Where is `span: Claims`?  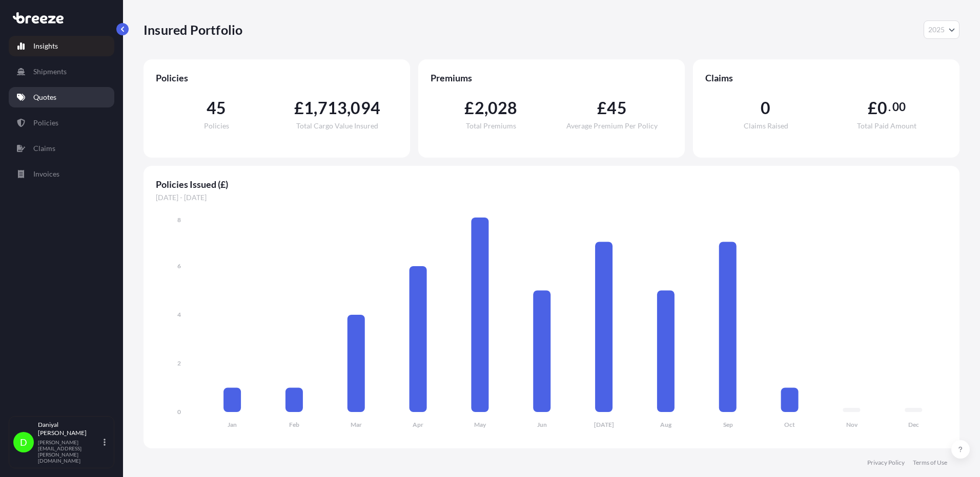
span: Claims is located at coordinates (827, 78).